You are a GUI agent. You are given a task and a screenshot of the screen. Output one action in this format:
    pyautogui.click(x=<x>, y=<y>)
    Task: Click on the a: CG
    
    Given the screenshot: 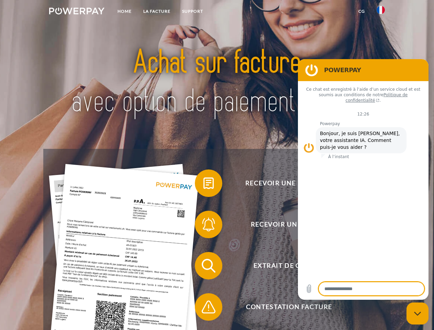 What is the action you would take?
    pyautogui.click(x=362, y=11)
    